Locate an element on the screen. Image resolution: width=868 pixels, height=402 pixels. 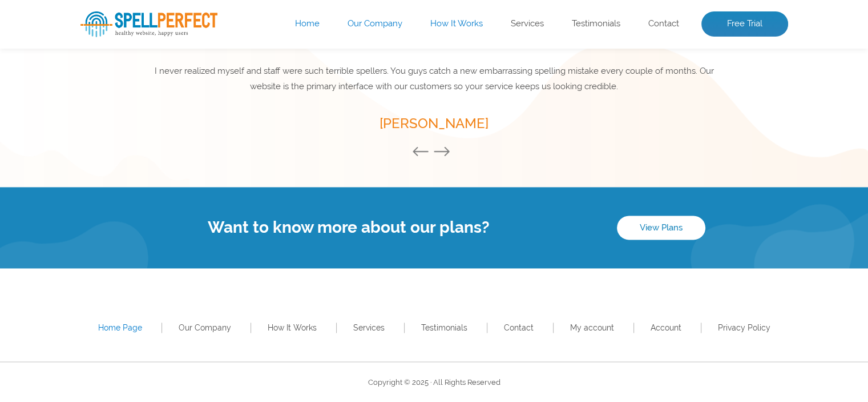
nav: Footer Primary Menu is located at coordinates (435, 327).